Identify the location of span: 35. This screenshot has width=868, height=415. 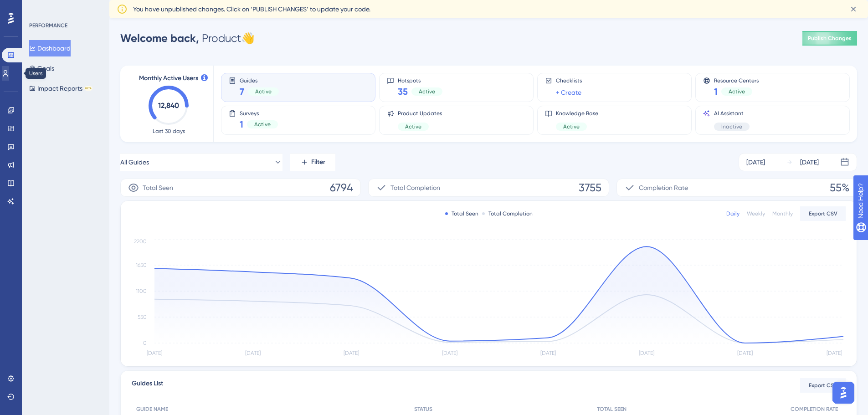
(403, 91).